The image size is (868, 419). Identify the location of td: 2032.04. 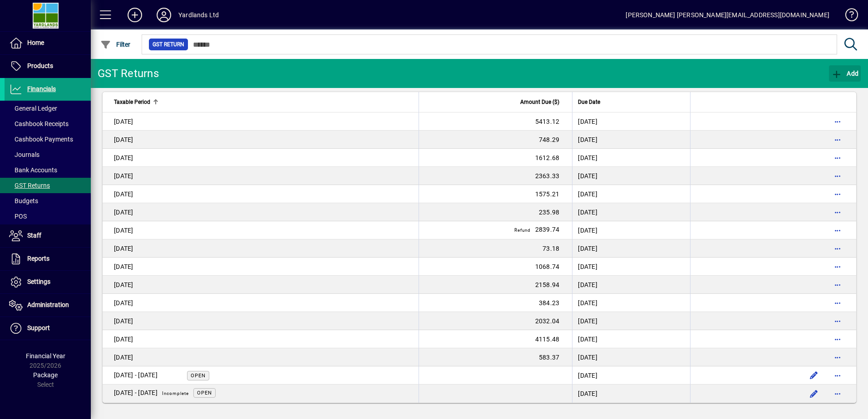
(495, 321).